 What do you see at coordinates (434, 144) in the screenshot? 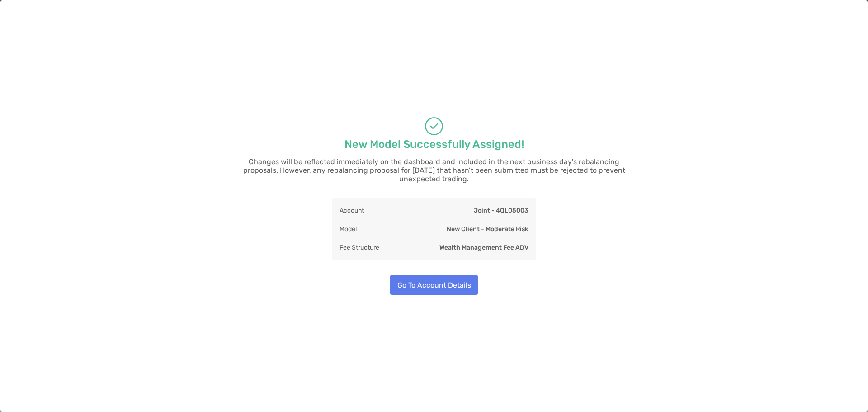
I see `p: New Model Successfully Assigned!` at bounding box center [434, 144].